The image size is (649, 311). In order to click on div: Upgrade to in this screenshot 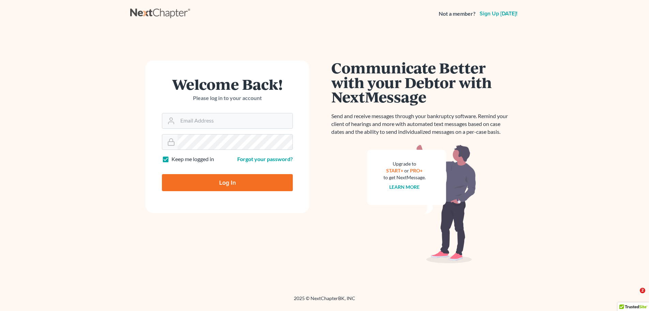, I will do `click(405, 164)`.